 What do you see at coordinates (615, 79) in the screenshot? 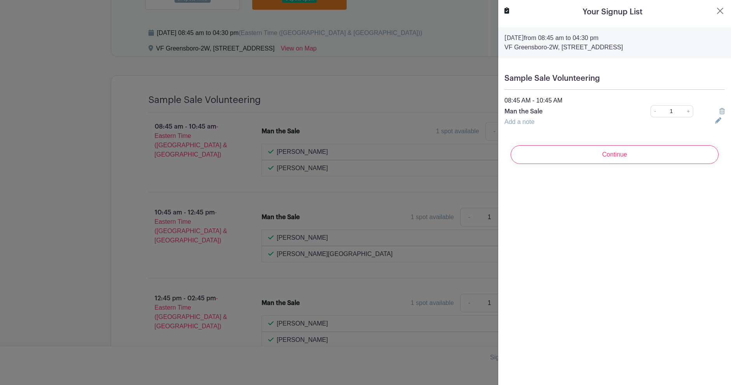
I see `h5: Sample Sale Volunteering` at bounding box center [615, 79].